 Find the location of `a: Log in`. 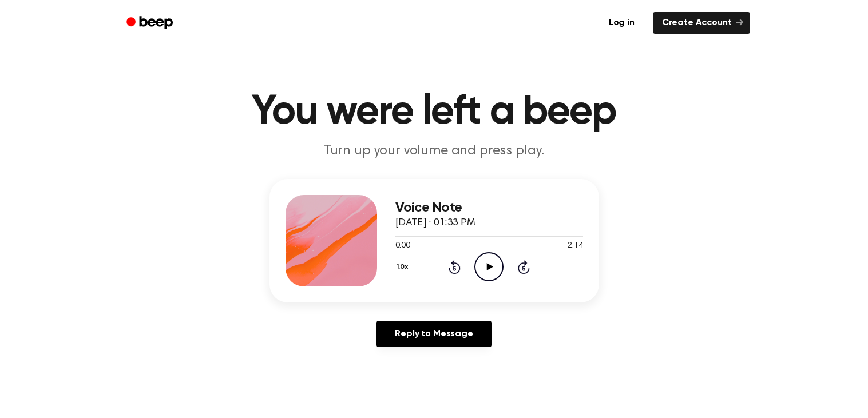

a: Log in is located at coordinates (622, 22).